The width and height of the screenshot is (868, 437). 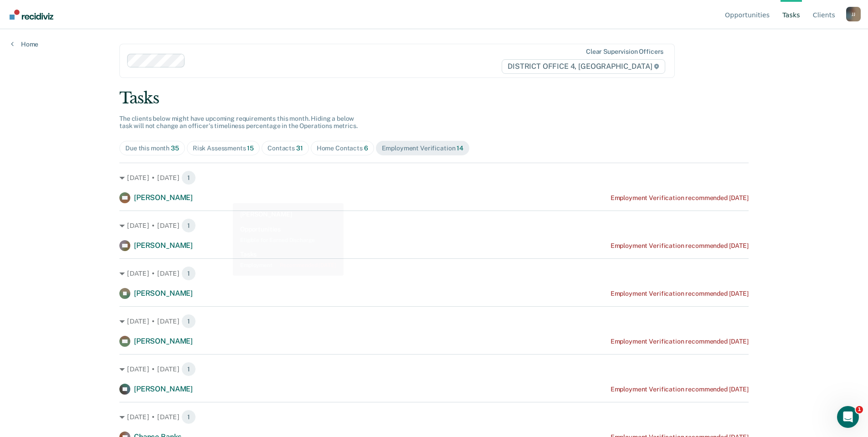 I want to click on span: 14, so click(x=460, y=148).